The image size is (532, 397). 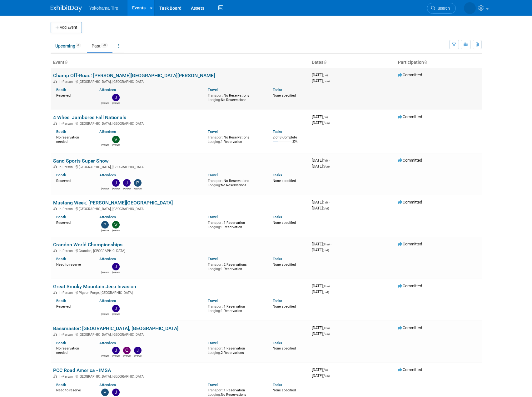 I want to click on img: Paris Hull, so click(x=105, y=392).